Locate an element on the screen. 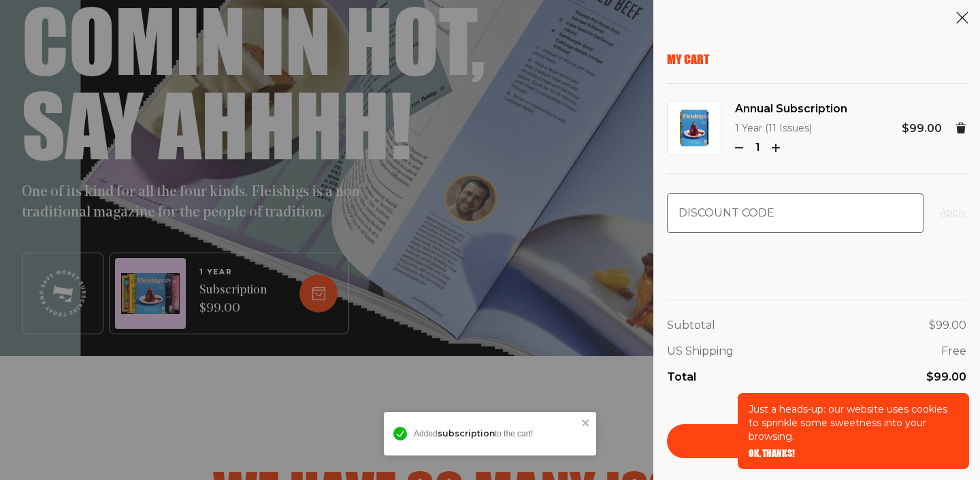  button: close is located at coordinates (586, 423).